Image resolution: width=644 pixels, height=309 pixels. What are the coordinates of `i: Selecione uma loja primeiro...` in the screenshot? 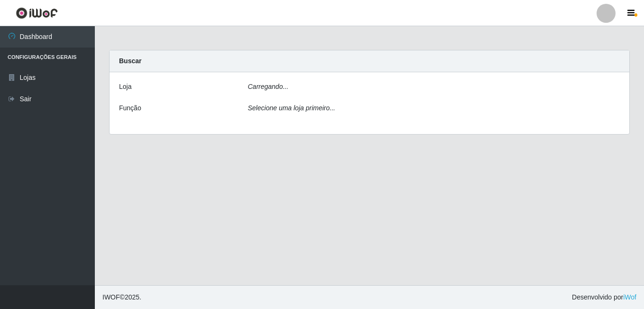 It's located at (291, 108).